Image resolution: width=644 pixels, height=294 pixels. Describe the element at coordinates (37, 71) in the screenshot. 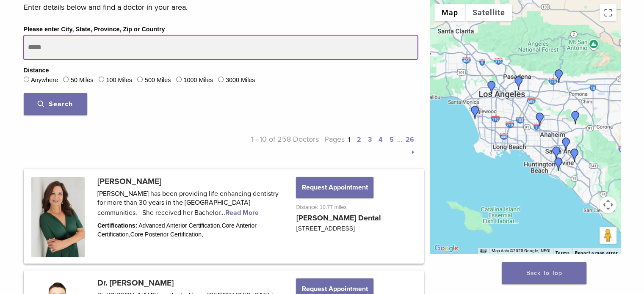

I see `legend: Distance` at that location.